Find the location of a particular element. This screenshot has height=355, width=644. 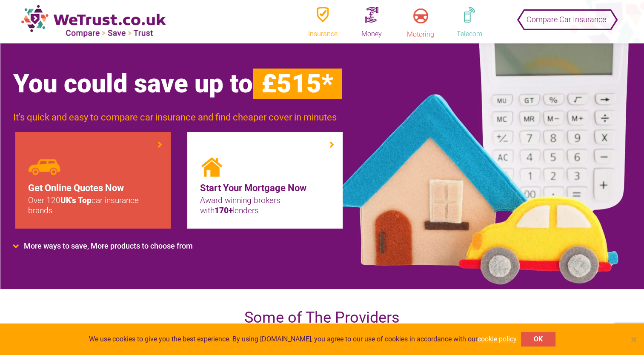

div: Money is located at coordinates (372, 34).